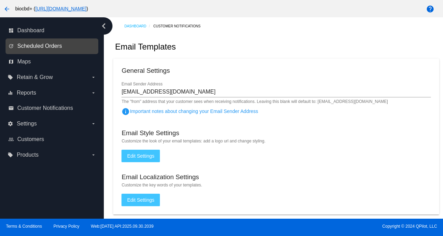 Image resolution: width=443 pixels, height=236 pixels. I want to click on mat-hint: Customize the look of your email templates: add a logo url and change styling., so click(276, 141).